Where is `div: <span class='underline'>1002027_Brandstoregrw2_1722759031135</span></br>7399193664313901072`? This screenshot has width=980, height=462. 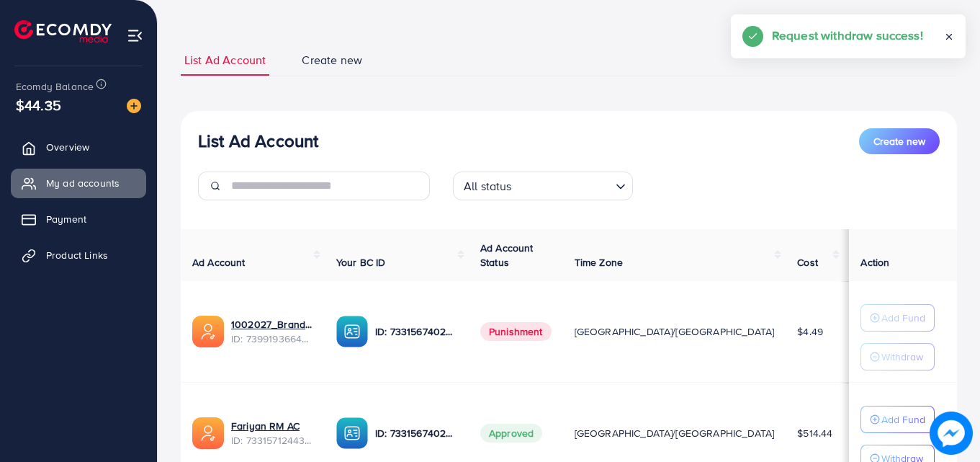
div: <span class='underline'>1002027_Brandstoregrw2_1722759031135</span></br>7399193664313901072 is located at coordinates (272, 331).